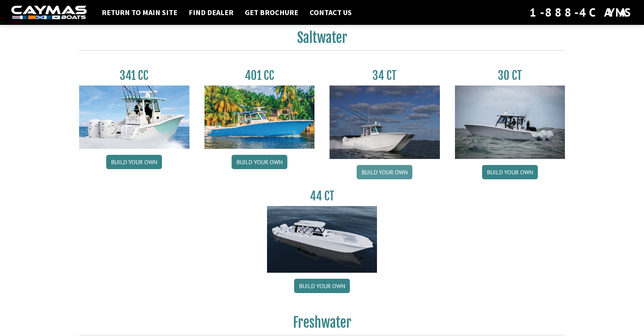 This screenshot has width=644, height=336. What do you see at coordinates (322, 196) in the screenshot?
I see `h3: 44 CT` at bounding box center [322, 196].